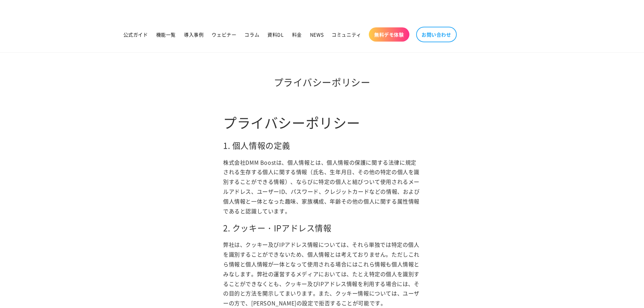 The width and height of the screenshot is (644, 308). I want to click on h2: 1. 個人情報の定義, so click(322, 145).